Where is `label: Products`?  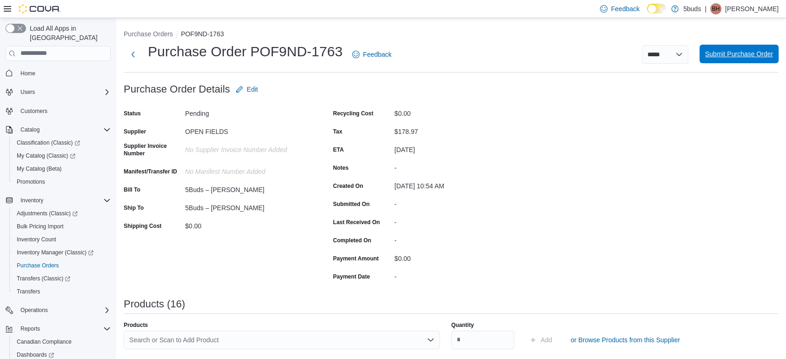
label: Products is located at coordinates (136, 325).